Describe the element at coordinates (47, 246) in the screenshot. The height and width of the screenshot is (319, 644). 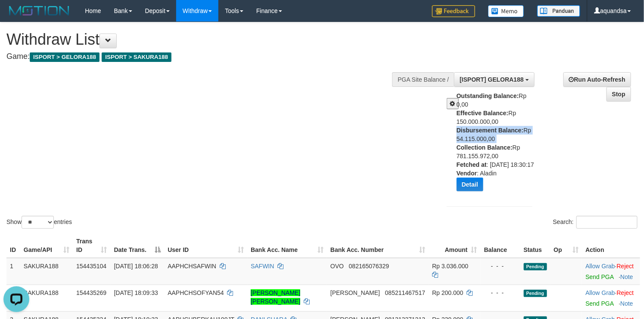
I see `th: Game/API: activate to sort column ascending` at that location.